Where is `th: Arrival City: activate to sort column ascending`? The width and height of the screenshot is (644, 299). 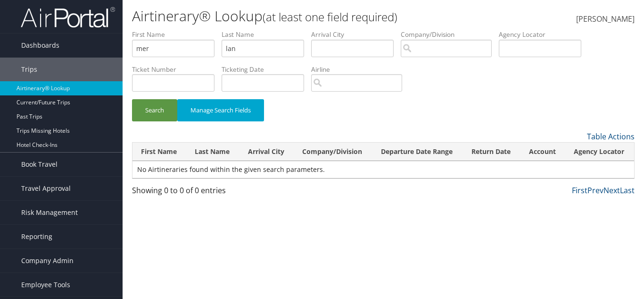
th: Arrival City: activate to sort column ascending is located at coordinates (266, 151).